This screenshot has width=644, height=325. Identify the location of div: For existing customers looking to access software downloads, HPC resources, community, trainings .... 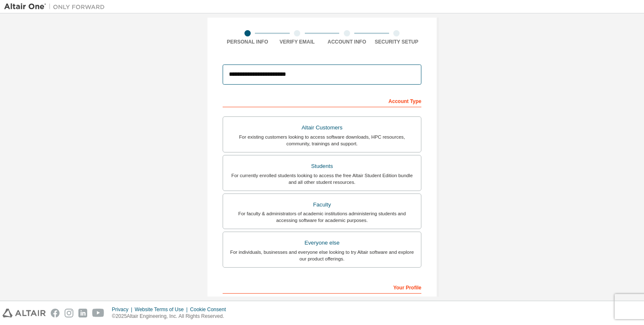
(322, 140).